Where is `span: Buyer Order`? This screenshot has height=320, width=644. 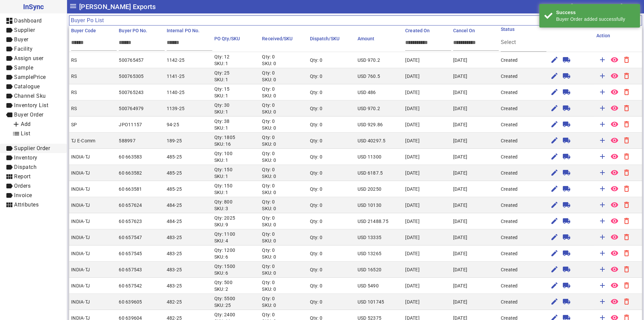 span: Buyer Order is located at coordinates (29, 114).